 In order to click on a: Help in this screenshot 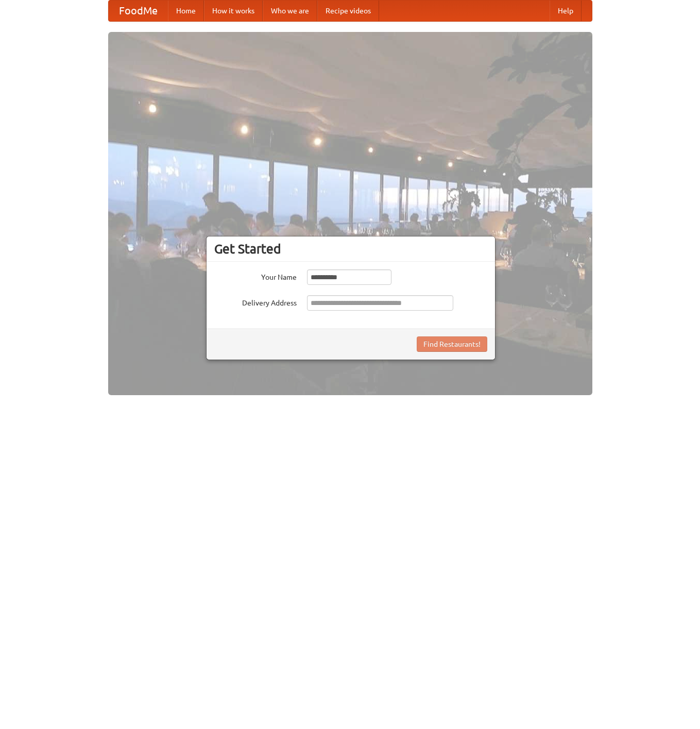, I will do `click(565, 11)`.